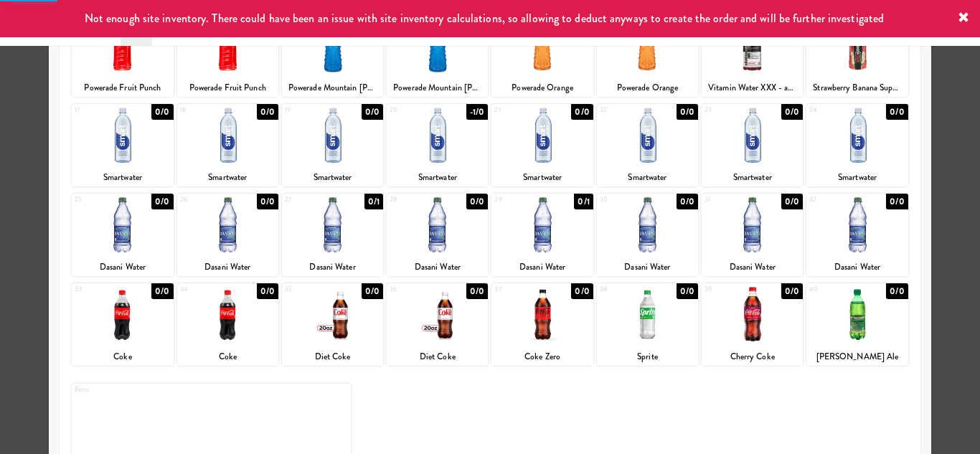  I want to click on div: 33, so click(98, 289).